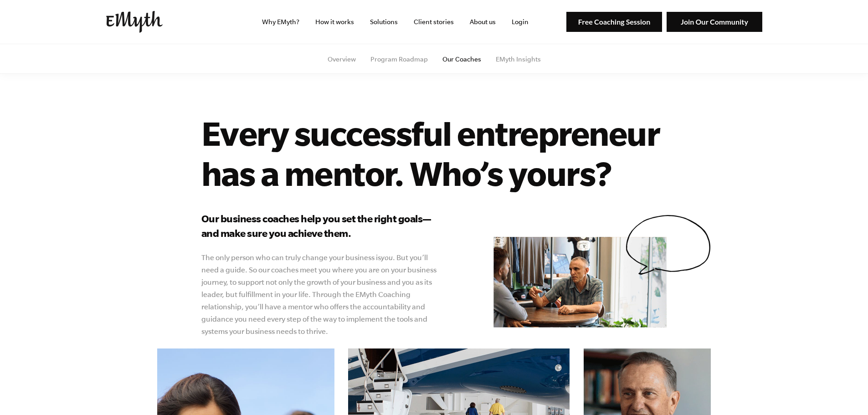 Image resolution: width=868 pixels, height=415 pixels. Describe the element at coordinates (456, 153) in the screenshot. I see `h1: Every successful entrepreneur has a mentor. Who’s yours?` at that location.